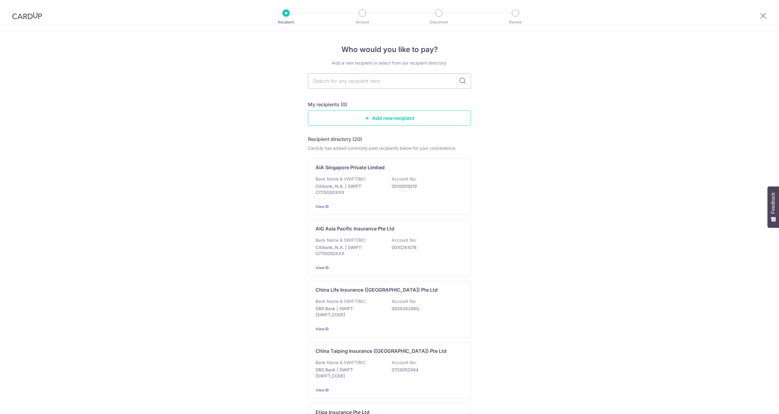  Describe the element at coordinates (515, 22) in the screenshot. I see `p: Review` at that location.